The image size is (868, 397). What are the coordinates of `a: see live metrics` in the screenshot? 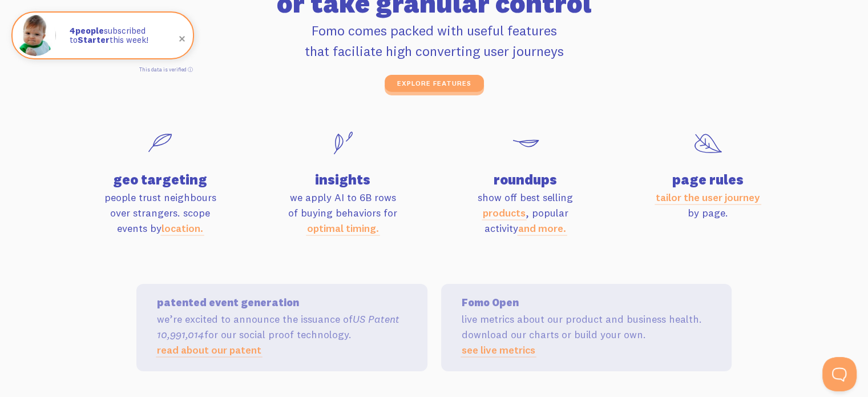 It's located at (498, 350).